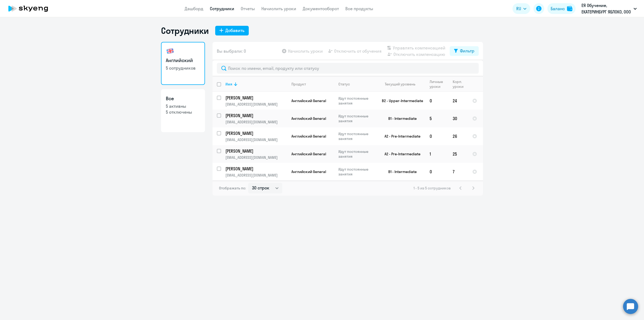 The image size is (644, 320). What do you see at coordinates (222, 9) in the screenshot?
I see `a: Сотрудники` at bounding box center [222, 9].